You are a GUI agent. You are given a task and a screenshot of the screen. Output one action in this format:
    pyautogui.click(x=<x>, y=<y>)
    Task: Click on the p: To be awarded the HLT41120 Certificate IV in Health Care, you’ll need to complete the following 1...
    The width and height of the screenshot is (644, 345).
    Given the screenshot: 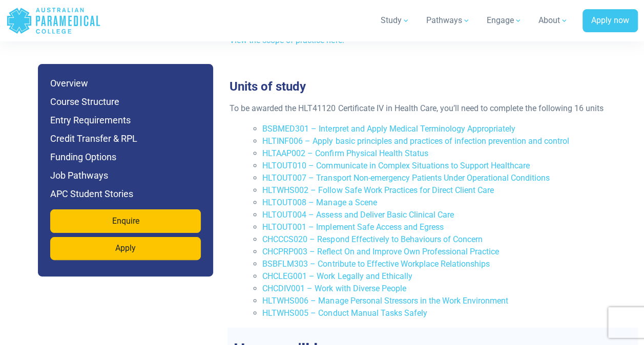 What is the action you would take?
    pyautogui.click(x=428, y=109)
    